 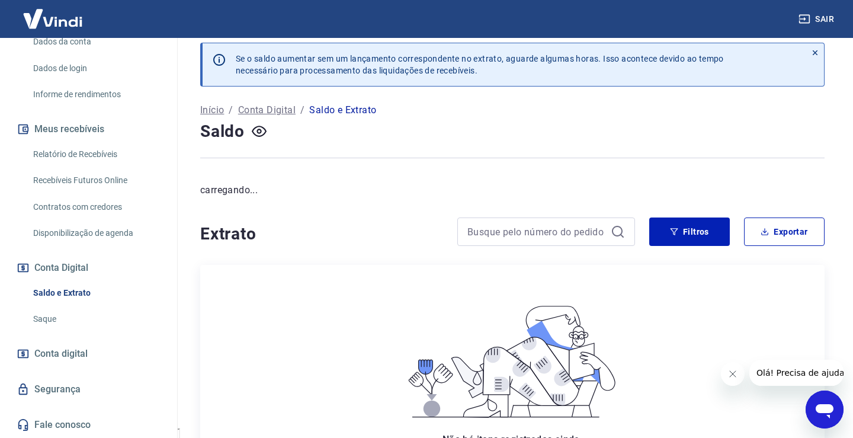 I want to click on a: Contratos com credores, so click(x=95, y=207).